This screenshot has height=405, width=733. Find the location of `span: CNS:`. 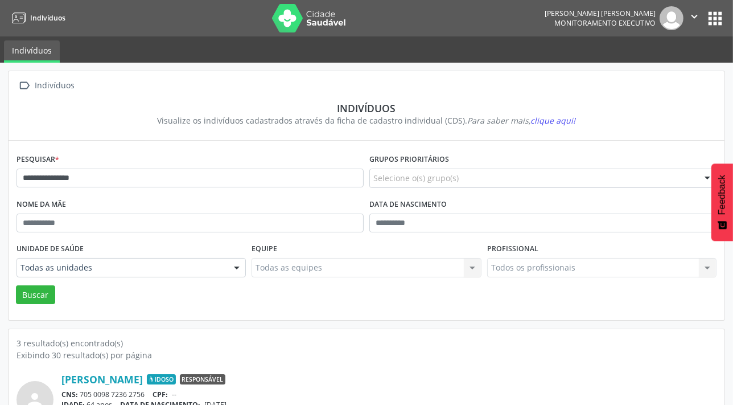

span: CNS: is located at coordinates (69, 394).